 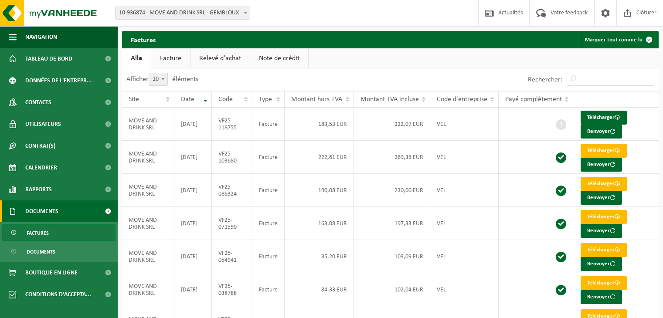 I want to click on span: Site, so click(x=134, y=99).